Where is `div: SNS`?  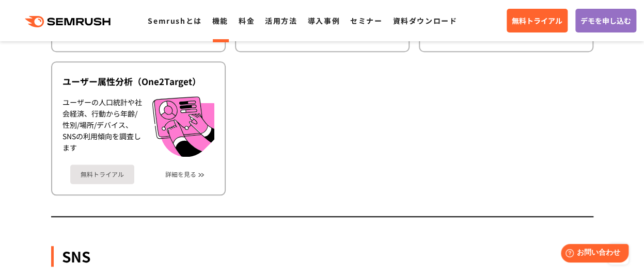
div: SNS is located at coordinates (322, 257).